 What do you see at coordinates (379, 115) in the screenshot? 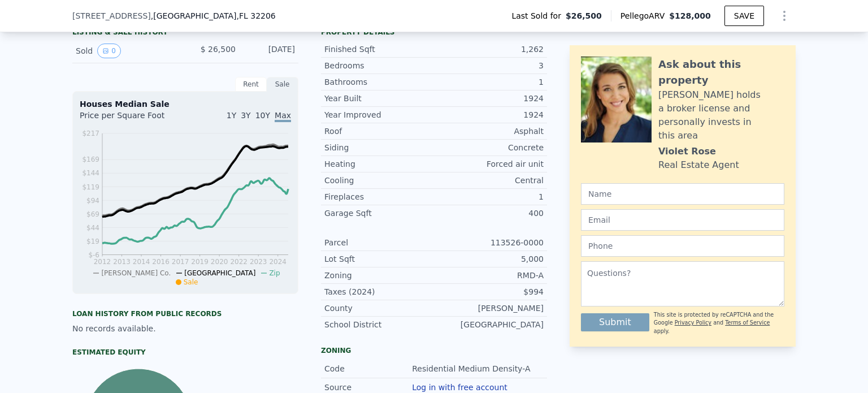
I see `div: Year Improved` at bounding box center [379, 115].